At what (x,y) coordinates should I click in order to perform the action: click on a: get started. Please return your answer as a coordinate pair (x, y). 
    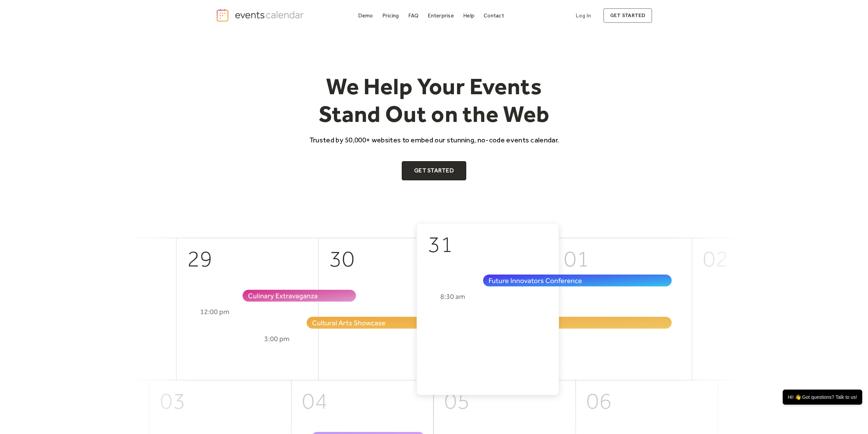
    Looking at the image, I should click on (628, 15).